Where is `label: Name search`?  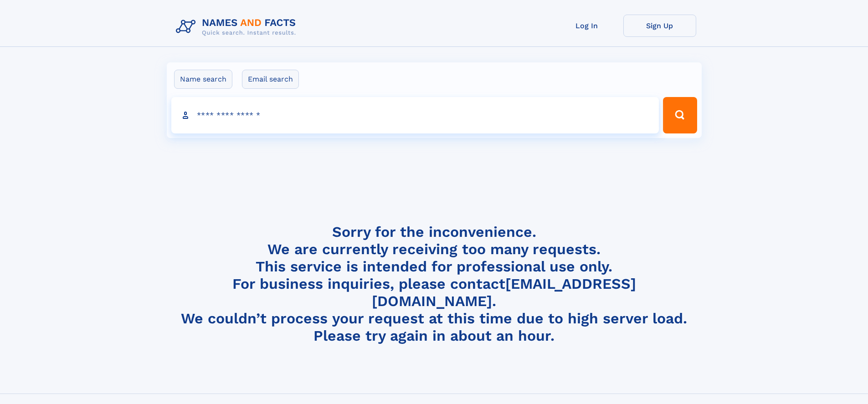
label: Name search is located at coordinates (203, 79).